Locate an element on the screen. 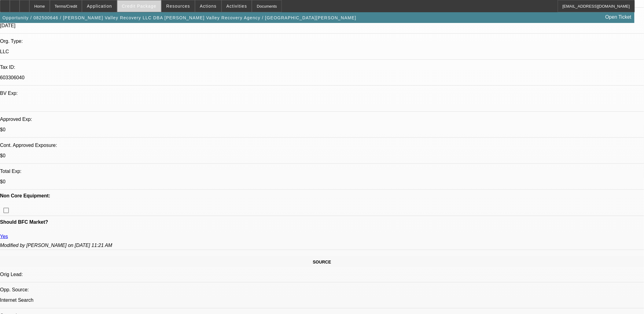 This screenshot has width=644, height=314. span: Activities is located at coordinates (237, 6).